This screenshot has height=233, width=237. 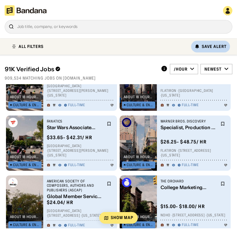 I want to click on div: Fanatics, so click(x=75, y=121).